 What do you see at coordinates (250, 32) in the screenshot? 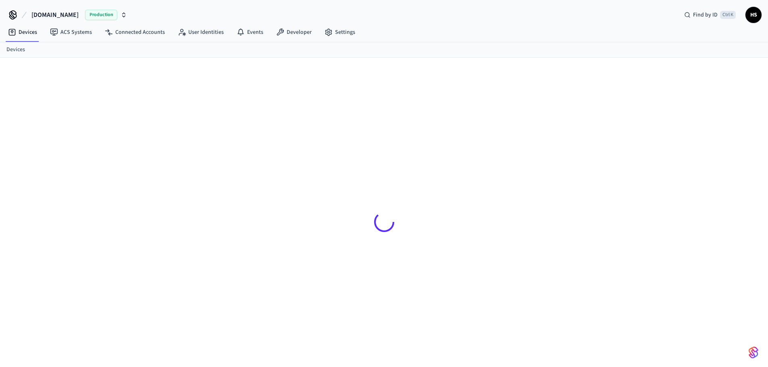
I see `a: Events` at bounding box center [250, 32].